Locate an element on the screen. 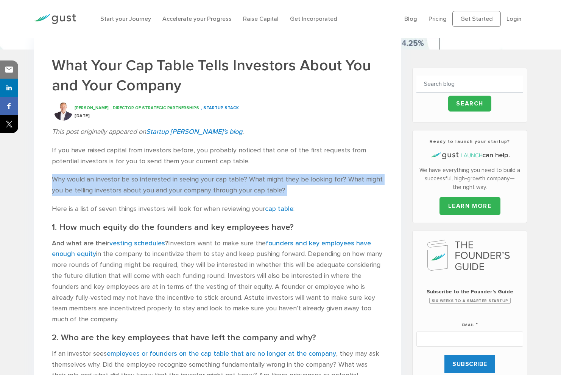 The width and height of the screenshot is (561, 375). input: Search is located at coordinates (469, 104).